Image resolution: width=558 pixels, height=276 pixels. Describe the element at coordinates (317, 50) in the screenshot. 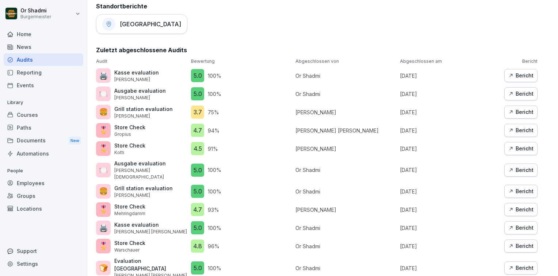

I see `h2: Zuletzt abgeschlossene Audits` at that location.